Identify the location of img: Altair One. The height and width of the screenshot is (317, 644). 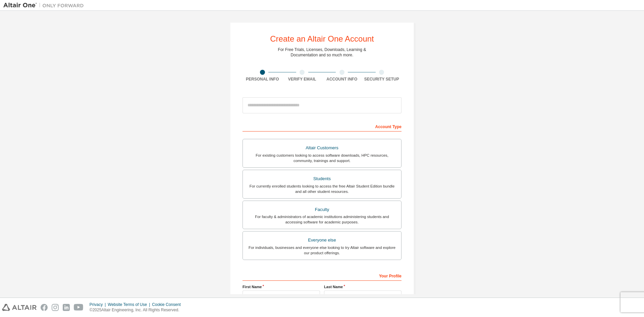
(45, 5).